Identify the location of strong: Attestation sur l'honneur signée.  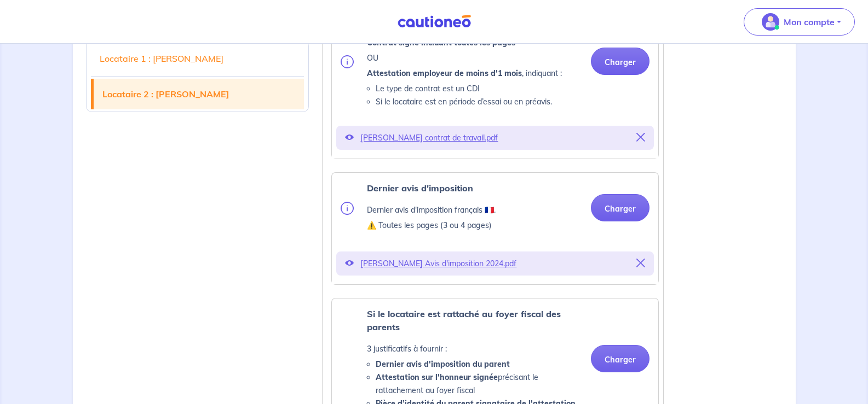
(436, 378).